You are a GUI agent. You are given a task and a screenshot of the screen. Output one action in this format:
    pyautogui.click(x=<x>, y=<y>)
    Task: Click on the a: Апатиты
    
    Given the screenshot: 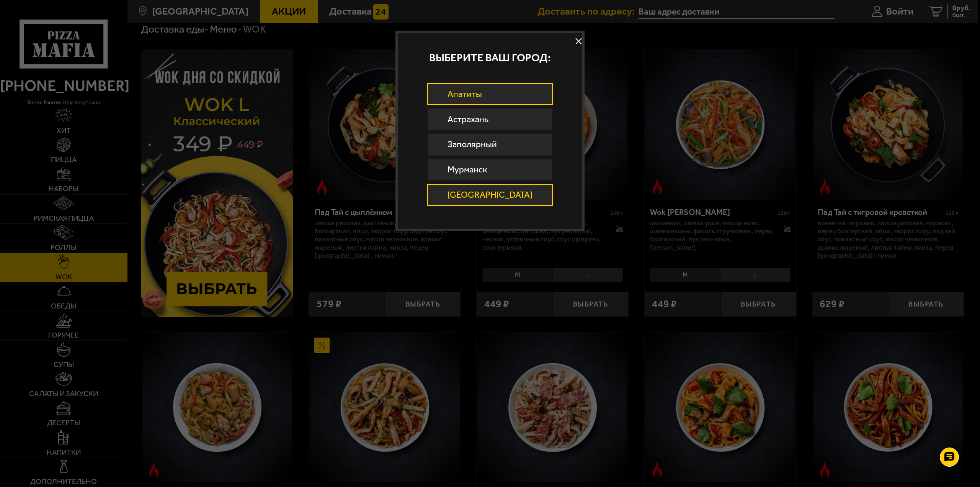 What is the action you would take?
    pyautogui.click(x=490, y=94)
    